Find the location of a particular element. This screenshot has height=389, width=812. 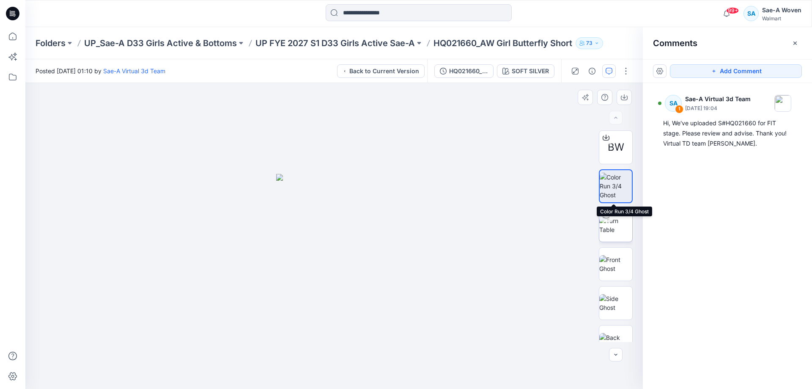

img: Side Ghost is located at coordinates (616, 303).